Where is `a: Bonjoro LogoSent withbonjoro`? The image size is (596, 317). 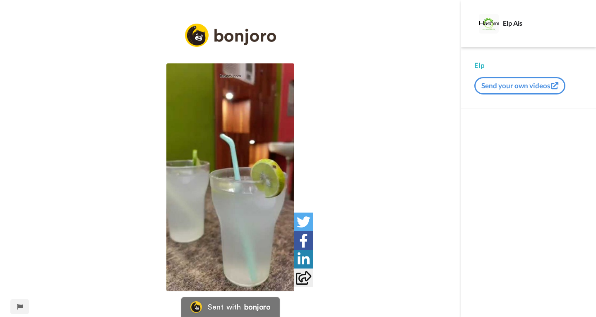 a: Bonjoro LogoSent withbonjoro is located at coordinates (231, 307).